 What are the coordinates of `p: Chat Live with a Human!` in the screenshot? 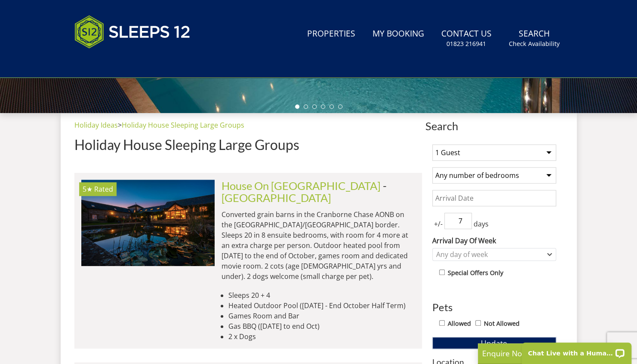 It's located at (55, 16).